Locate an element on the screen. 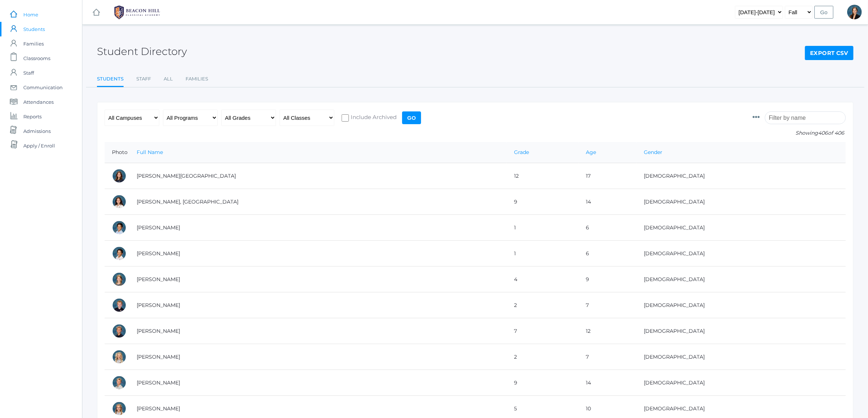 This screenshot has height=418, width=868. a: Families is located at coordinates (196, 79).